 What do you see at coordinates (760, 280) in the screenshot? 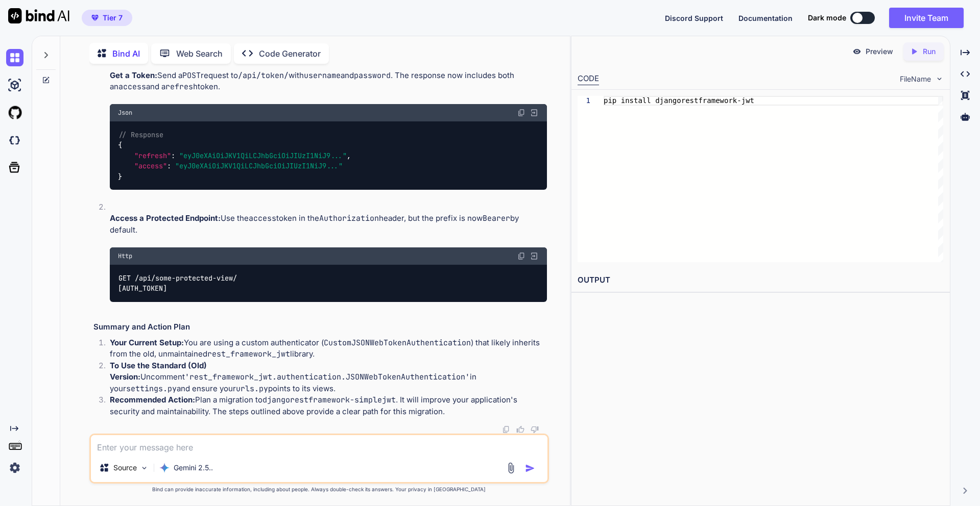
I see `h2: OUTPUT` at bounding box center [760, 280].